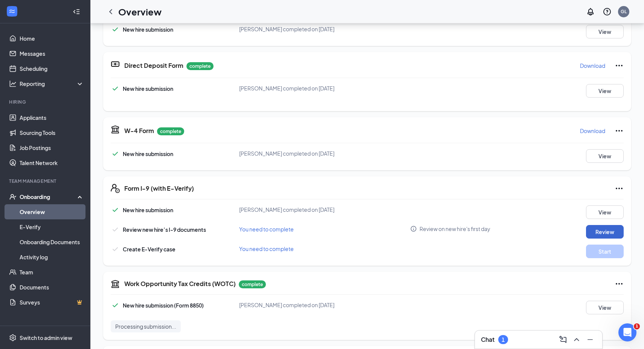  I want to click on div: Team Management, so click(45, 181).